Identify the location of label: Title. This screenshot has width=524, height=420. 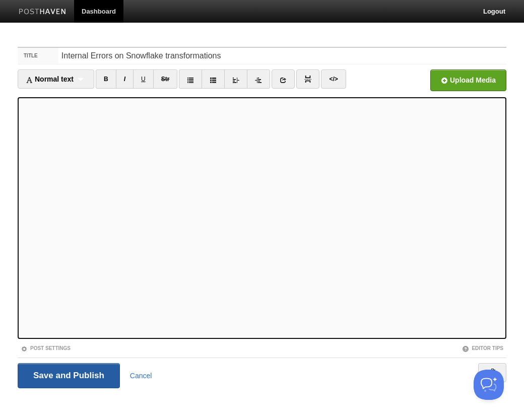
(38, 56).